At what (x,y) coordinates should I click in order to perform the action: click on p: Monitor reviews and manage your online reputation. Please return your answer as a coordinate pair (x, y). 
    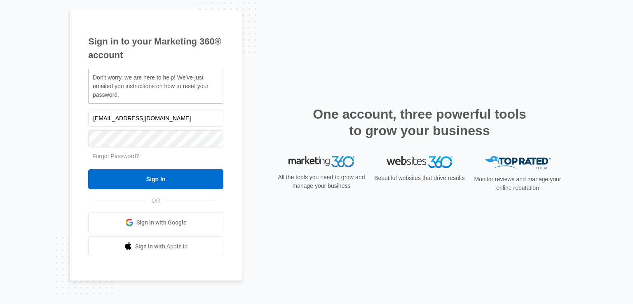
    Looking at the image, I should click on (518, 184).